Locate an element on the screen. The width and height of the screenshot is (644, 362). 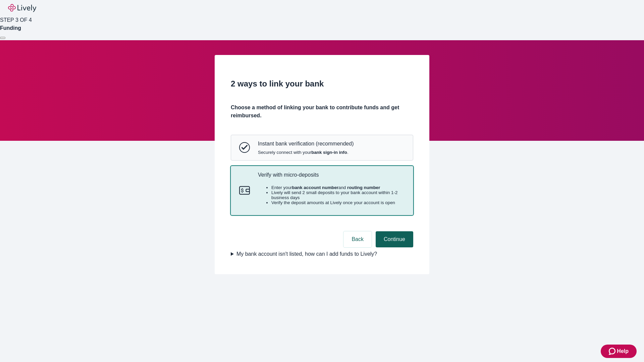
svg: Instant bank verification is located at coordinates (244, 148).